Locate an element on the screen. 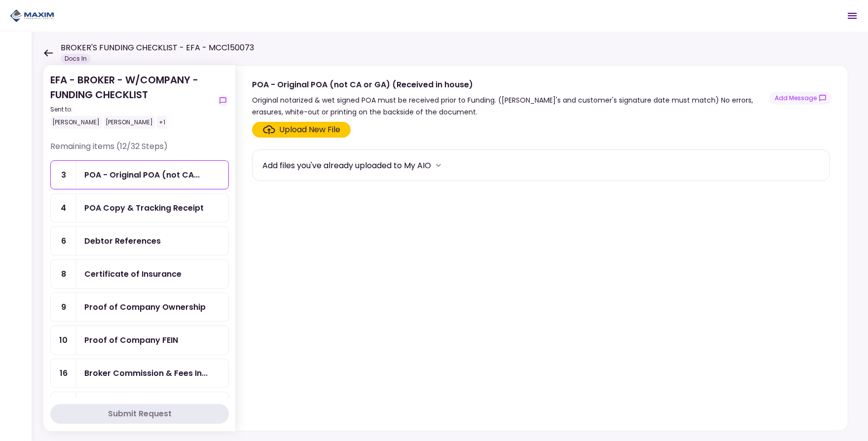  a: 16Broker Commission & Fees Invoice is located at coordinates (140, 373).